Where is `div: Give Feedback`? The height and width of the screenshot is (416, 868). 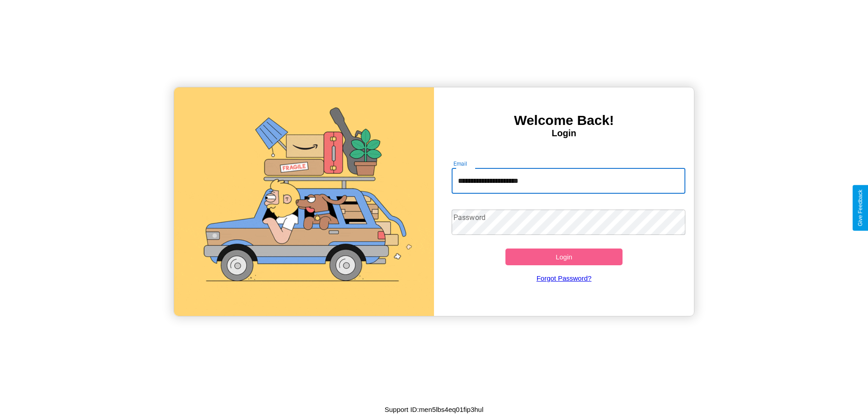 div: Give Feedback is located at coordinates (861, 208).